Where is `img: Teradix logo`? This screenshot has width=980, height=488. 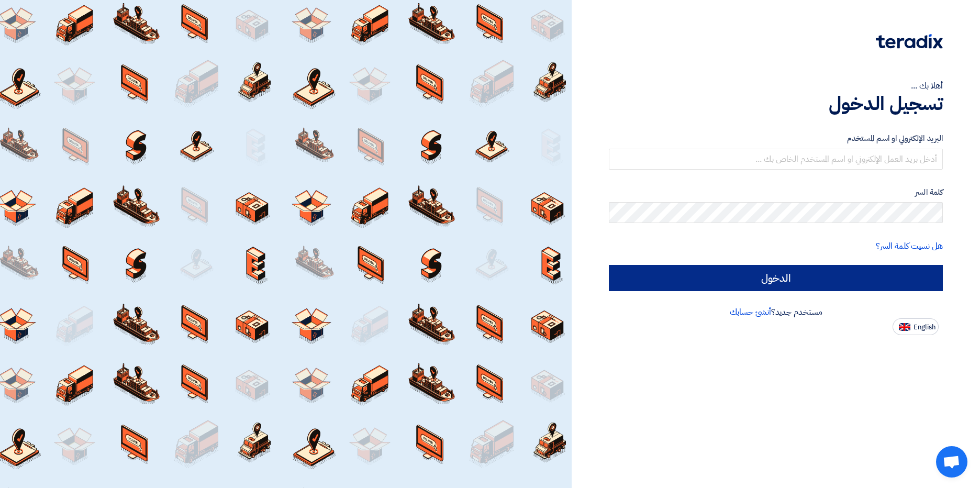
img: Teradix logo is located at coordinates (909, 41).